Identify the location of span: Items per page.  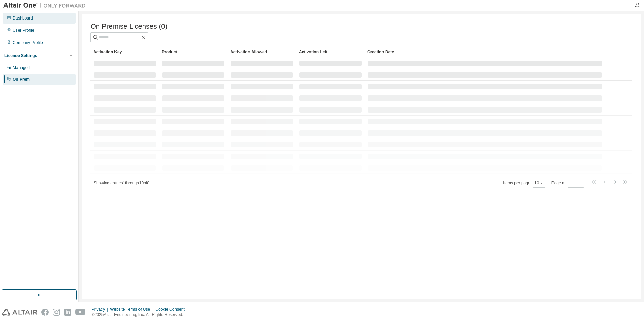
(524, 183).